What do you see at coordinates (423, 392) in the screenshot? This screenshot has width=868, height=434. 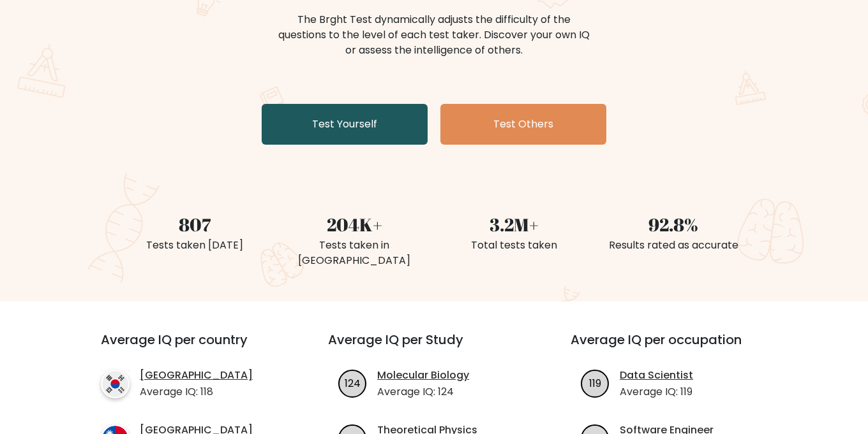 I see `p: Average IQ: 124` at bounding box center [423, 392].